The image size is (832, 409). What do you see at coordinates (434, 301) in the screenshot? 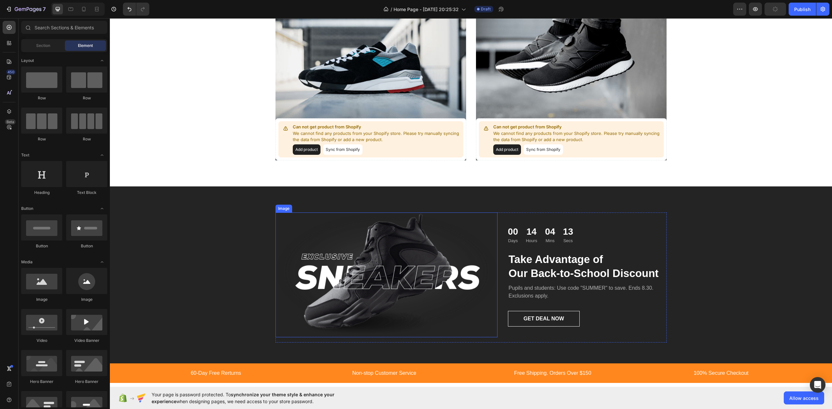
I see `div: GET DEAL NOW` at bounding box center [434, 301].